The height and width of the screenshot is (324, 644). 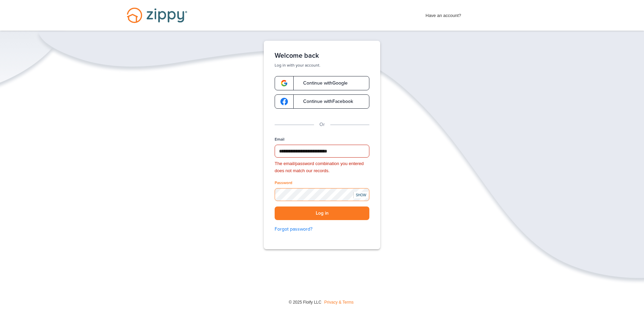 I want to click on div: SHOW, so click(x=361, y=195).